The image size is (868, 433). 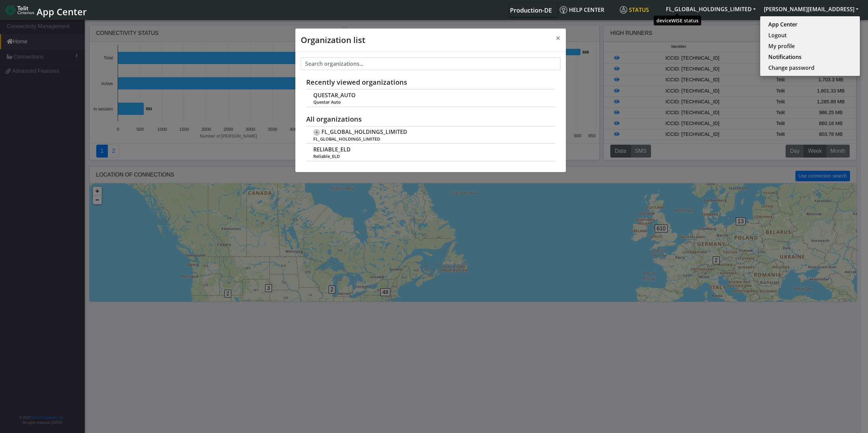 I want to click on h4: Organization list, so click(x=333, y=40).